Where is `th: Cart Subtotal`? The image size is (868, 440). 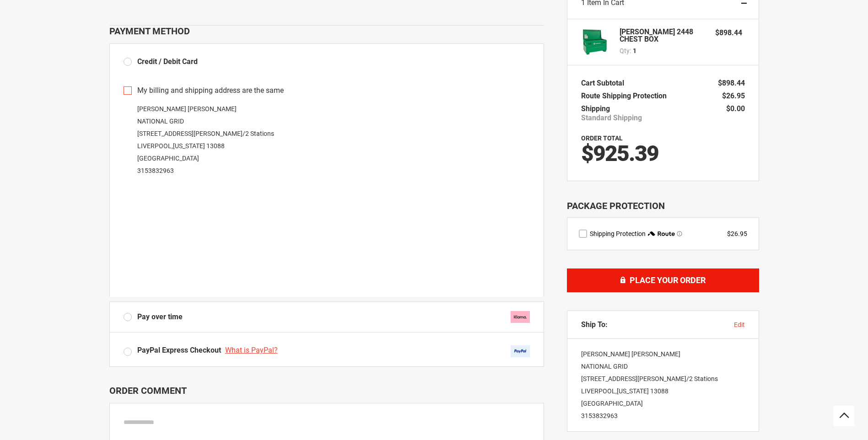 th: Cart Subtotal is located at coordinates (605, 83).